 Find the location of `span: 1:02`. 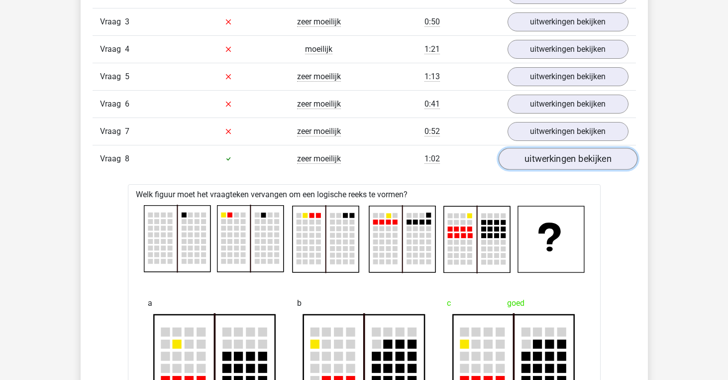

span: 1:02 is located at coordinates (432, 159).